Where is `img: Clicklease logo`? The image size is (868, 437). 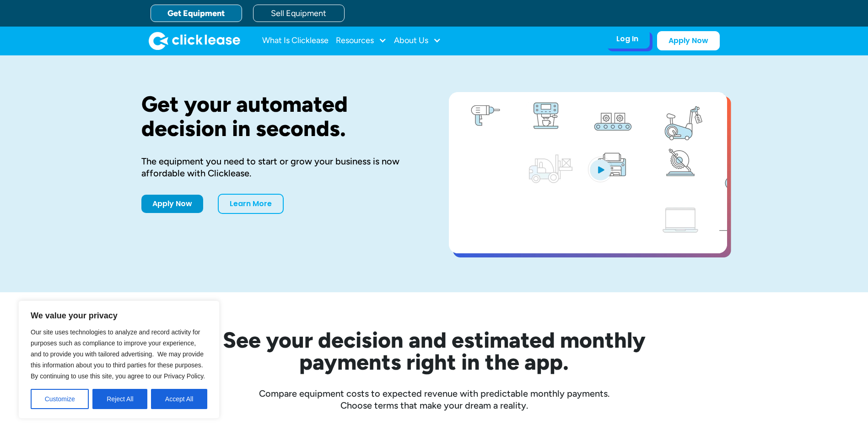
img: Clicklease logo is located at coordinates (195, 41).